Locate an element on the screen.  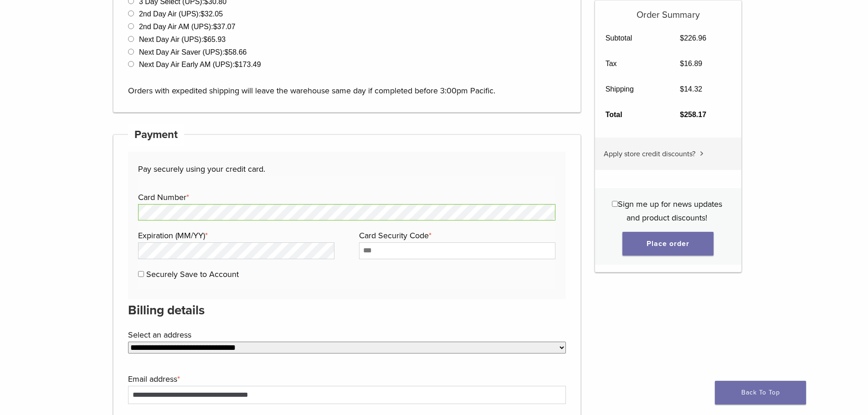
h5: Order Summary is located at coordinates (668, 11).